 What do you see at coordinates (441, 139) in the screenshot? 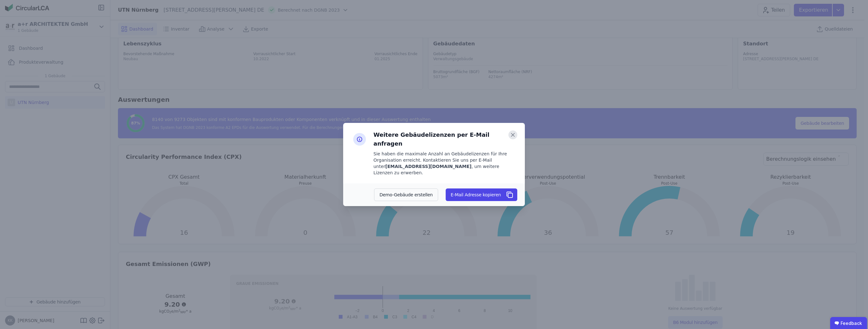
I see `span: Weitere Gebäudelizenzen per E-Mail anfragen` at bounding box center [441, 139].